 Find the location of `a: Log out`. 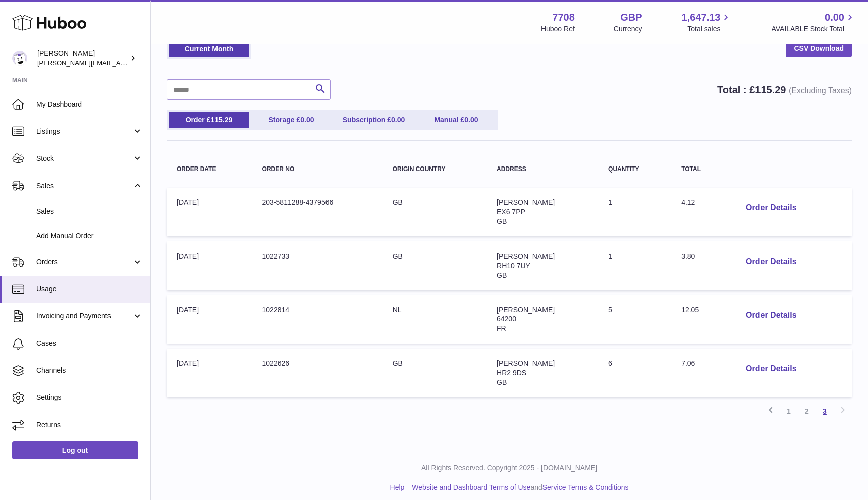

a: Log out is located at coordinates (75, 450).